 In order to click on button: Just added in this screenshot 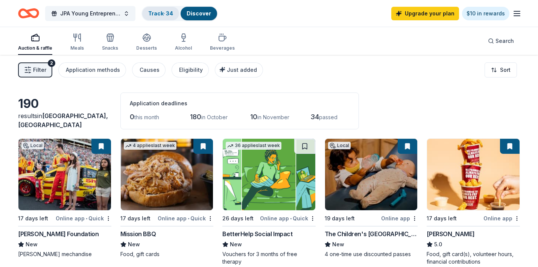, I will do `click(239, 70)`.